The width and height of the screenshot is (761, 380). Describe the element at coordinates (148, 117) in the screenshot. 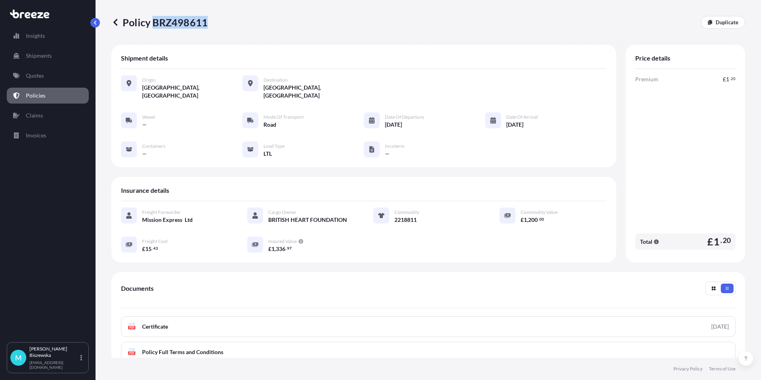

I see `span: Vessel` at that location.